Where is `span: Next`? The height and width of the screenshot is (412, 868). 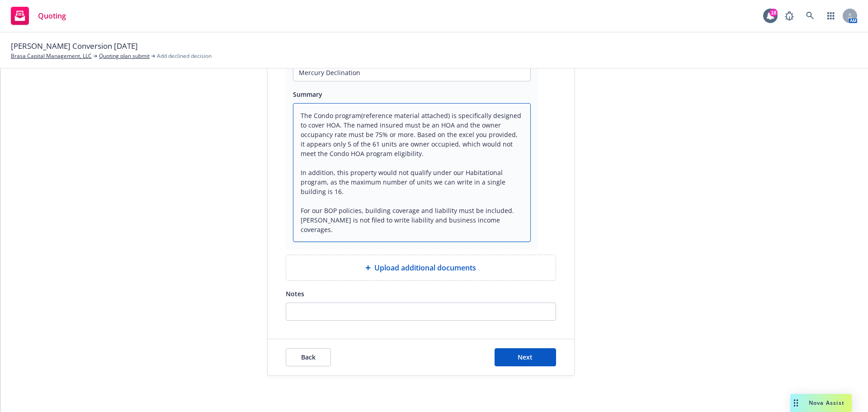
span: Next is located at coordinates (525, 357).